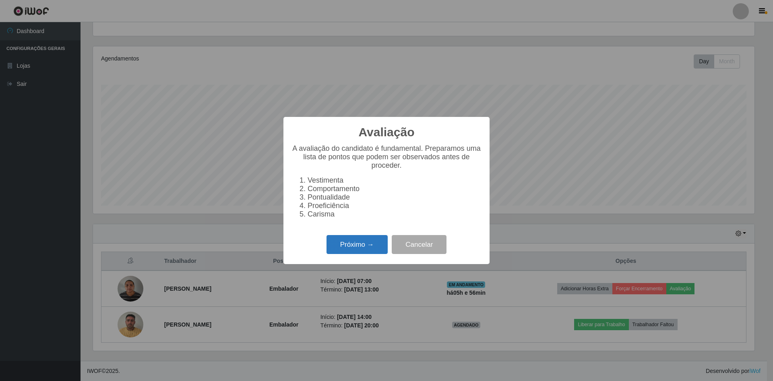 Image resolution: width=773 pixels, height=381 pixels. I want to click on button: Próximo →, so click(357, 244).